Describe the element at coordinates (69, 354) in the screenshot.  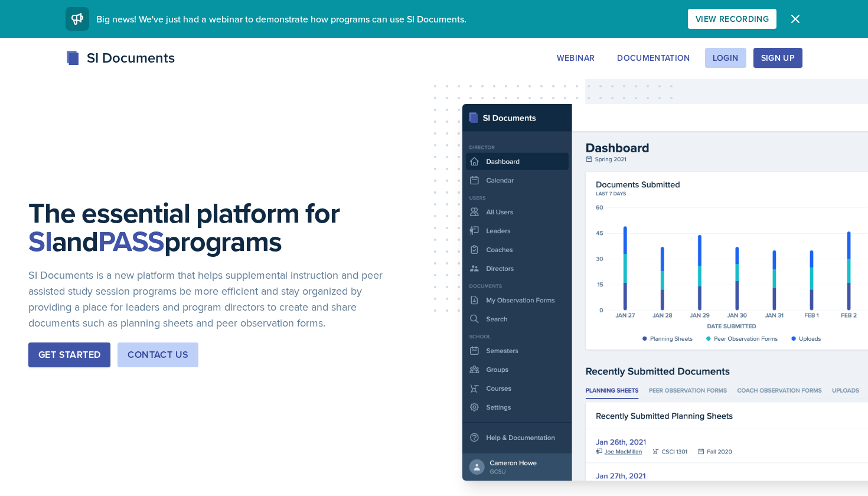
I see `button: Get Started` at that location.